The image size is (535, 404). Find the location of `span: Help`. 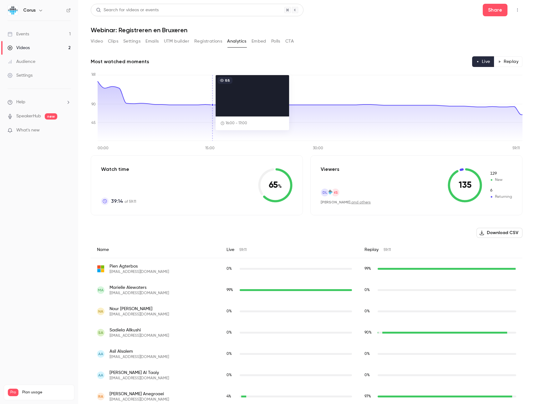

span: Help is located at coordinates (21, 102).